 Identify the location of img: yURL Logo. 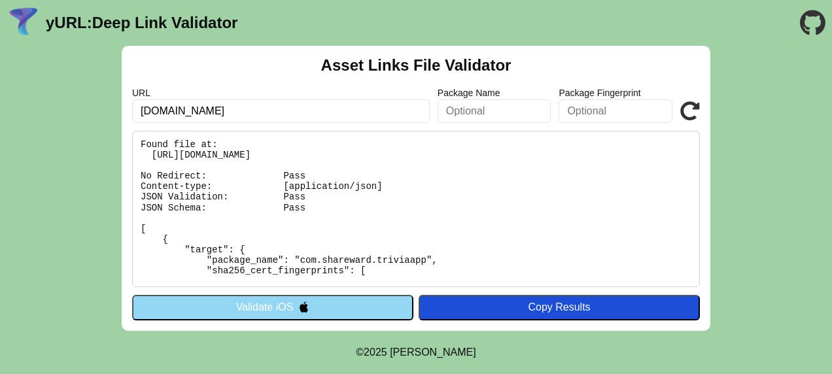
(24, 23).